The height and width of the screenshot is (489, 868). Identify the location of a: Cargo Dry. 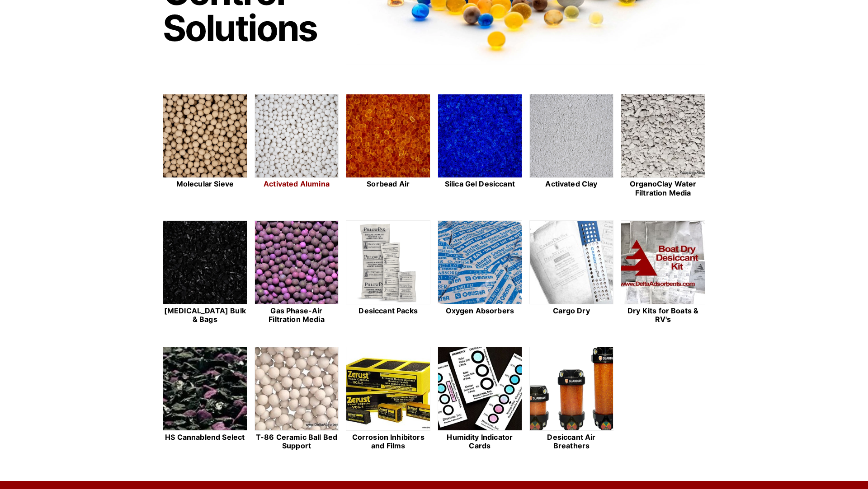
(571, 273).